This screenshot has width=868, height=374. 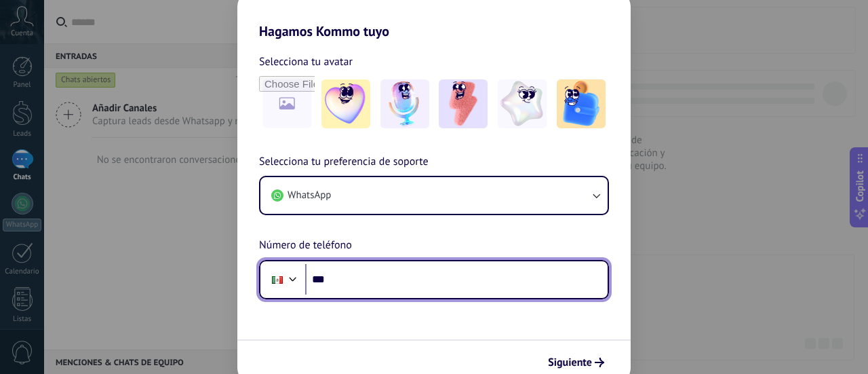 I want to click on img: -3.jpeg, so click(x=463, y=104).